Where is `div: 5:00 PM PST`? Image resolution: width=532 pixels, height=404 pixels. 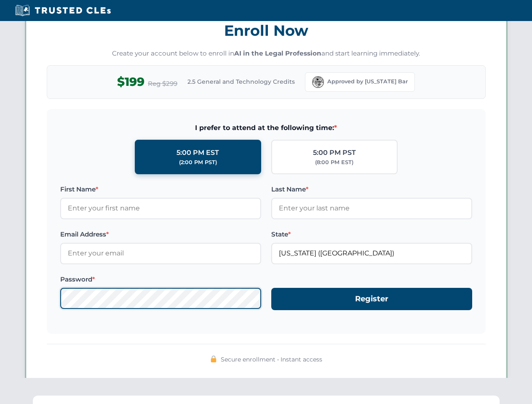
div: 5:00 PM PST is located at coordinates (334, 153).